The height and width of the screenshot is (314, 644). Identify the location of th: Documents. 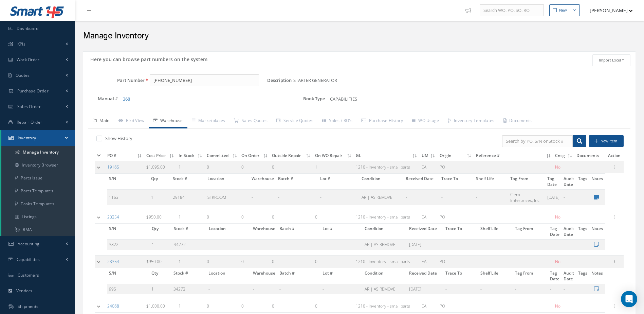
(589, 156).